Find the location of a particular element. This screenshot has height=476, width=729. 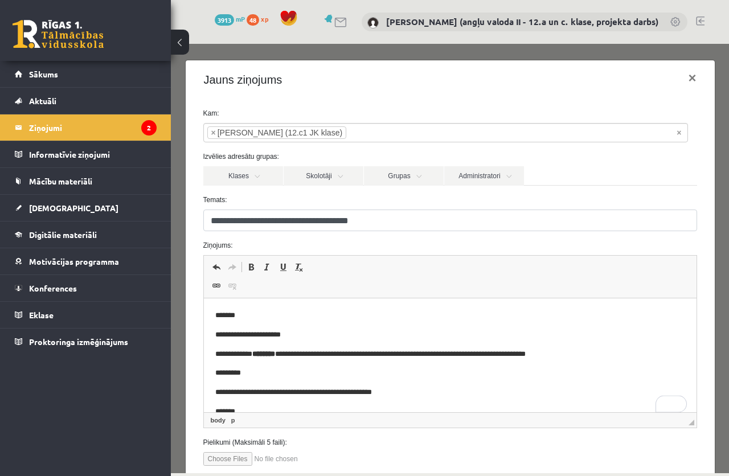

a: Link (Ctrl+K) is located at coordinates (46, 242).